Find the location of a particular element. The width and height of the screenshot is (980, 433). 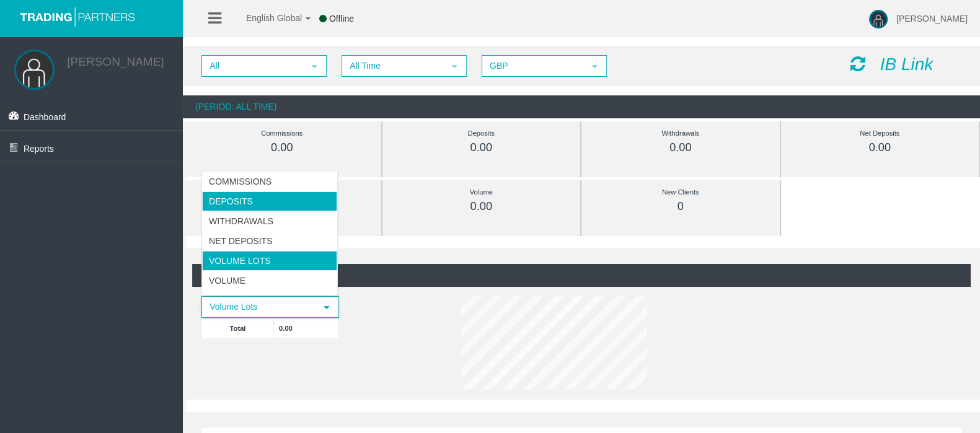

div: Net Deposits is located at coordinates (880, 133).